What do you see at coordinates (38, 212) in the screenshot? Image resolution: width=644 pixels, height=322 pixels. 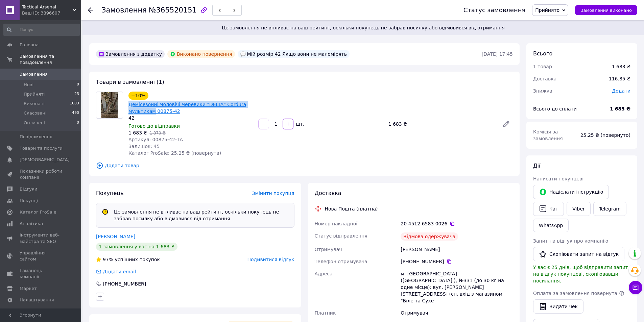 I see `span: Каталог ProSale` at bounding box center [38, 212].